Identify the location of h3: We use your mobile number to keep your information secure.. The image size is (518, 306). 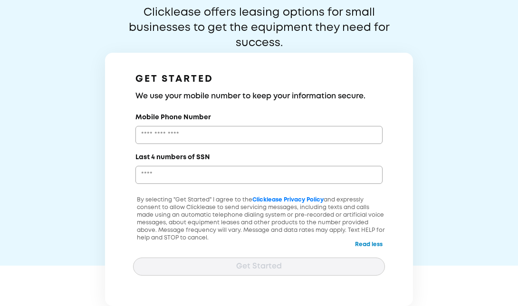
(259, 97).